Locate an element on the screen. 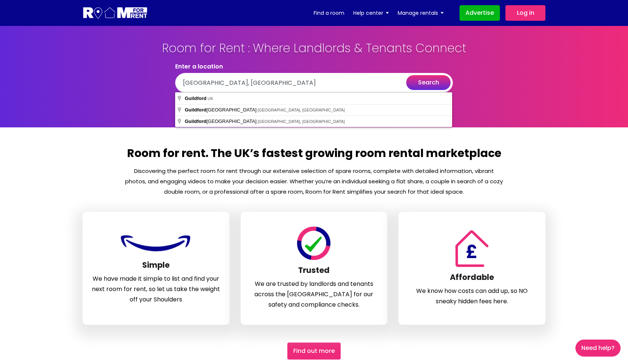 The height and width of the screenshot is (364, 628). h3: Affordable is located at coordinates (472, 279).